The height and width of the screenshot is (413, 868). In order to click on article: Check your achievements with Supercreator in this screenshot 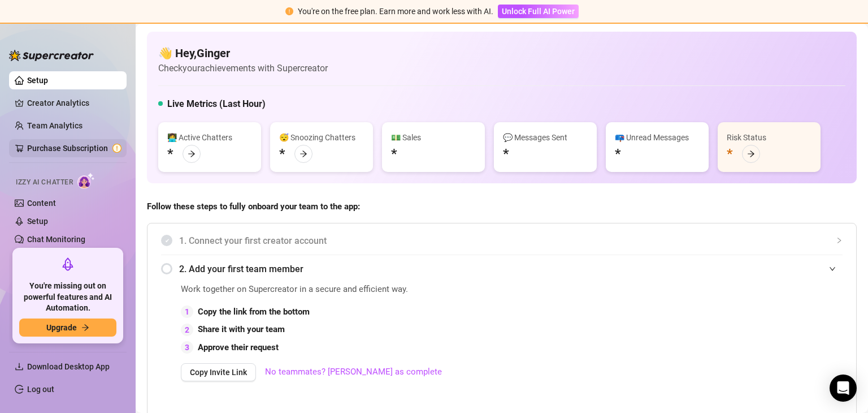, I will do `click(243, 68)`.